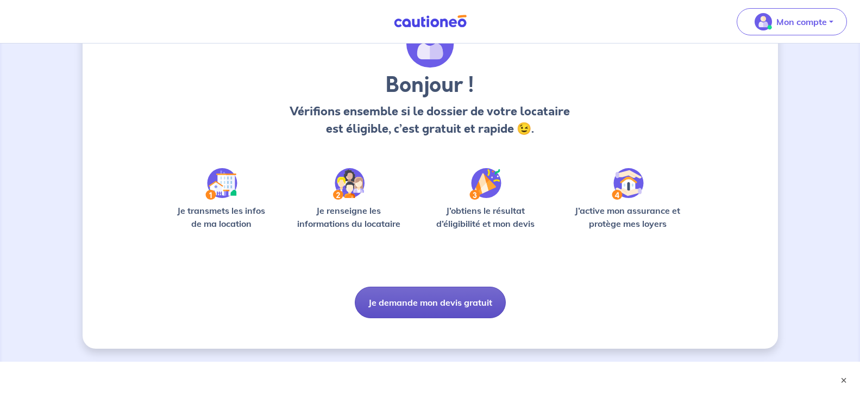 The width and height of the screenshot is (860, 402). Describe the element at coordinates (221, 184) in the screenshot. I see `img: /static/90a569abe86eec82015bcaae536bd8e6/Step-1.svg` at that location.